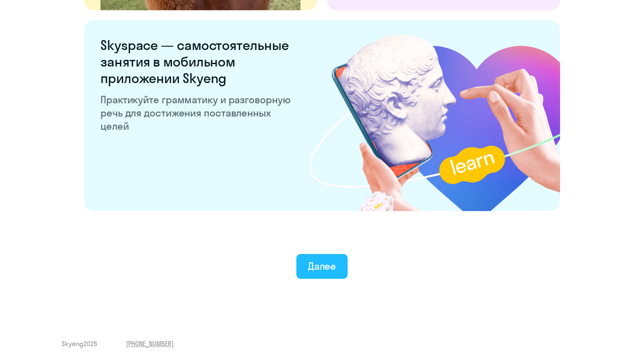 Image resolution: width=644 pixels, height=361 pixels. I want to click on span: Skyeng 2025, so click(80, 344).